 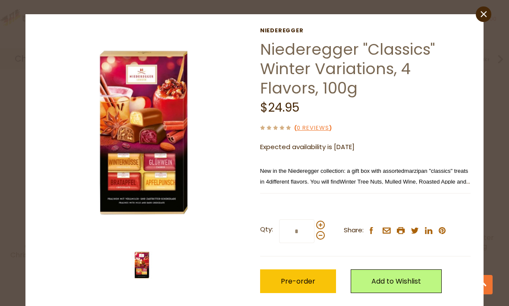 I want to click on span: different flavors. You will find, so click(x=305, y=182).